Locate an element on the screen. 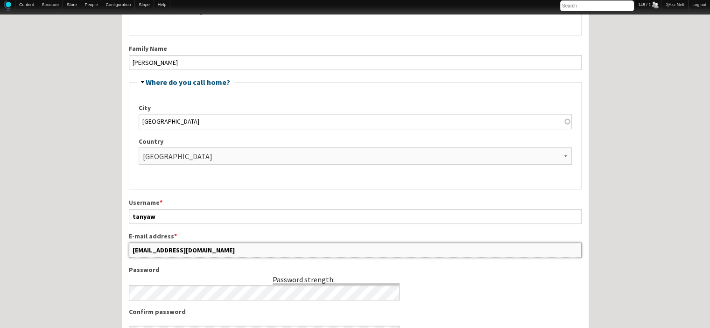  label: E-mail address is located at coordinates (355, 236).